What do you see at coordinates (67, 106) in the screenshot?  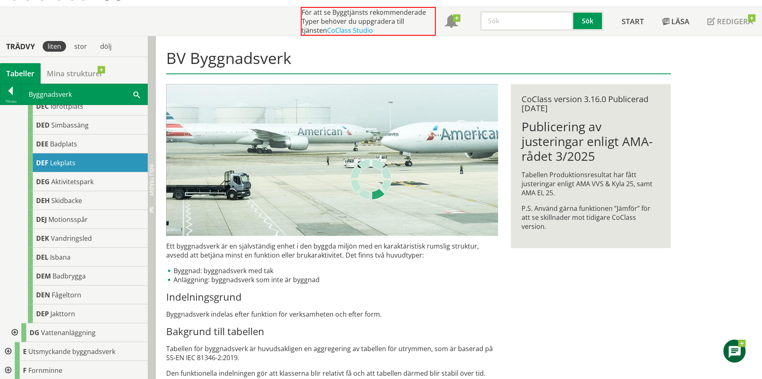 I see `span: Idrottplats` at bounding box center [67, 106].